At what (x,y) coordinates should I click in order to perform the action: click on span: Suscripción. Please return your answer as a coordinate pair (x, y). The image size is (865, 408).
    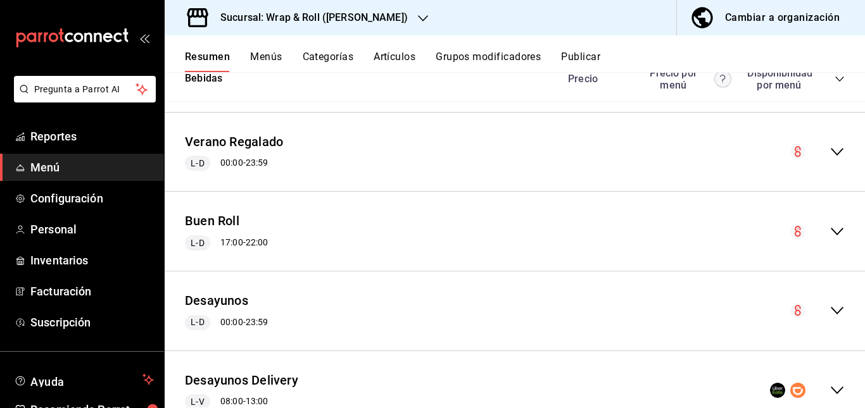
    Looking at the image, I should click on (92, 322).